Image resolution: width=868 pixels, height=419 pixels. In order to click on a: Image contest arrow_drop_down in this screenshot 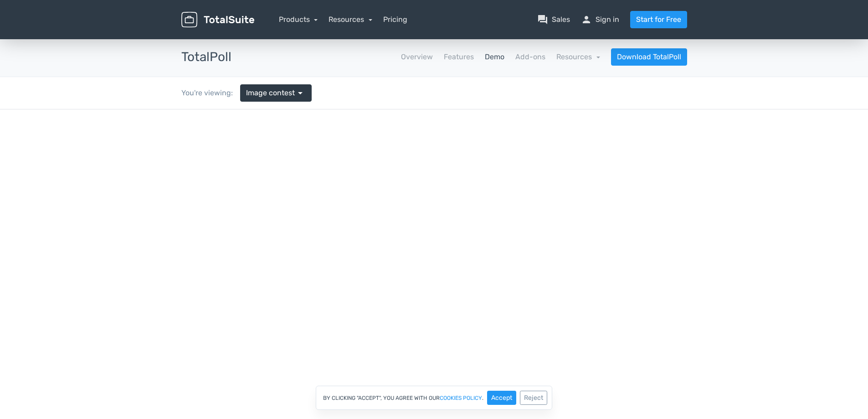, I will do `click(275, 93)`.